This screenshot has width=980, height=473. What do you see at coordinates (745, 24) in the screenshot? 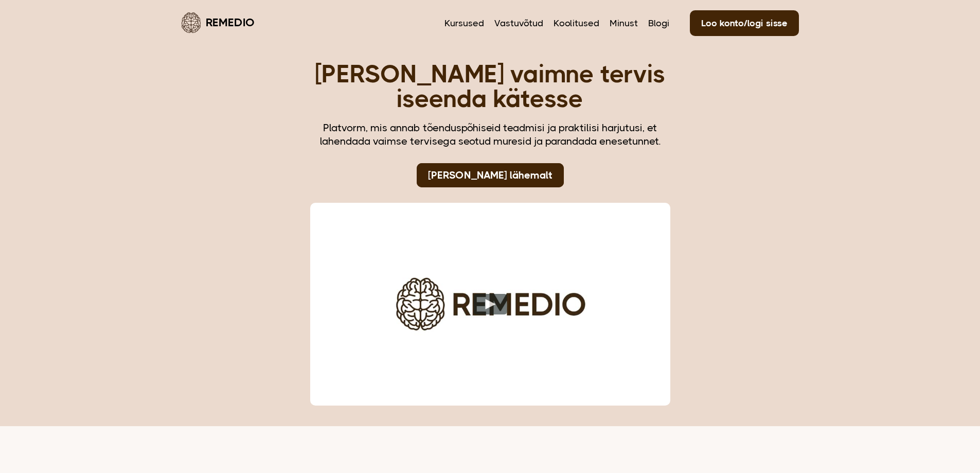
I see `a: Loo konto/logi sisse` at bounding box center [745, 24].